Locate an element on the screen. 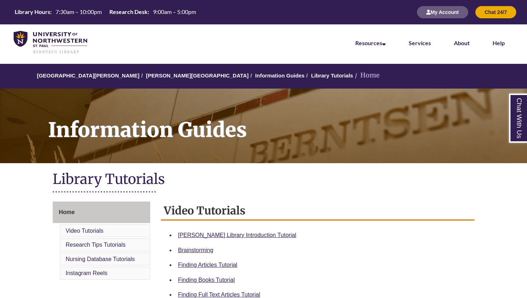 This screenshot has width=527, height=298. a: Chat 24/7 is located at coordinates (496, 12).